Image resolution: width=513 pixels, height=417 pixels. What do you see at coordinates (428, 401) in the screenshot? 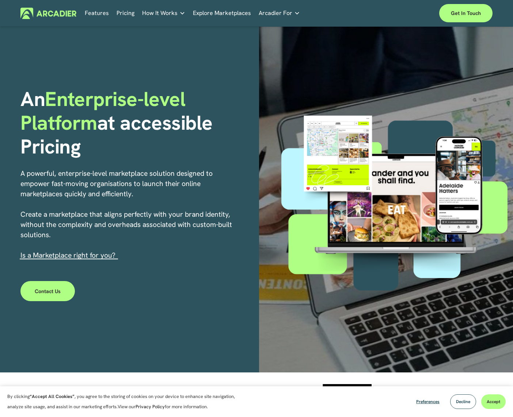
I see `span: Preferences` at bounding box center [428, 401].